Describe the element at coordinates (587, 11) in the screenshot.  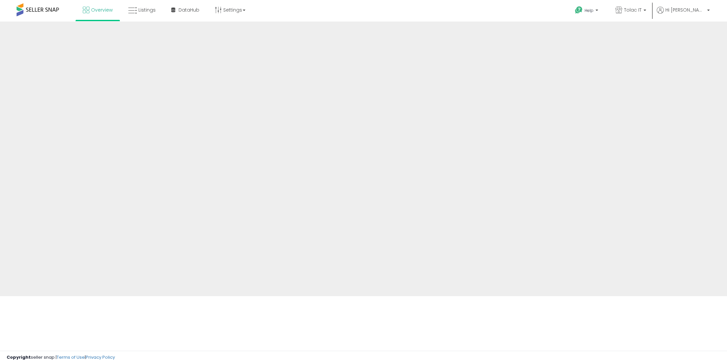
I see `a: Help` at that location.